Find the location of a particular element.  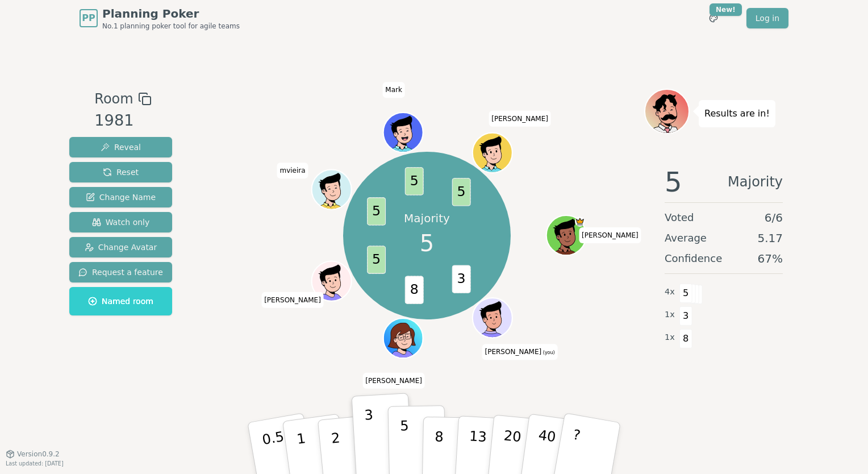

button: Change Avatar is located at coordinates (121, 247).